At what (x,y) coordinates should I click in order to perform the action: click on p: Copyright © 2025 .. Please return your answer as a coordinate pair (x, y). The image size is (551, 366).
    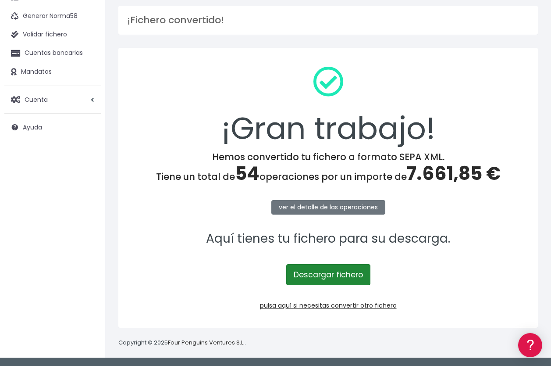
    Looking at the image, I should click on (182, 343).